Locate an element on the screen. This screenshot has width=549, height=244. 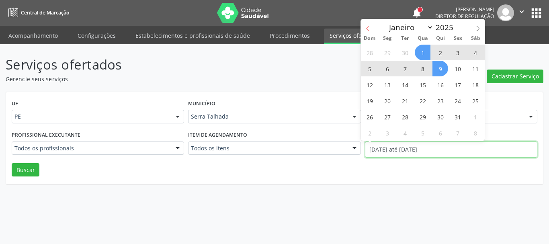
span: Novembro 4, 2025 is located at coordinates (405, 133).